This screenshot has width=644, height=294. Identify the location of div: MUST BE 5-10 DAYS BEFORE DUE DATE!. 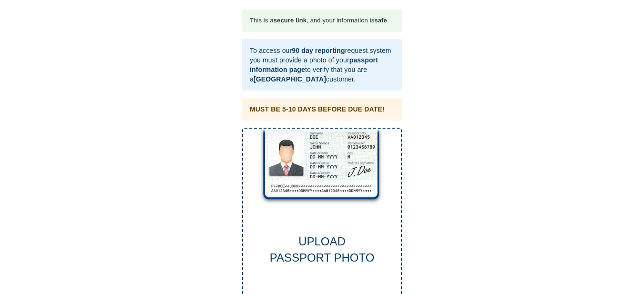
(317, 109).